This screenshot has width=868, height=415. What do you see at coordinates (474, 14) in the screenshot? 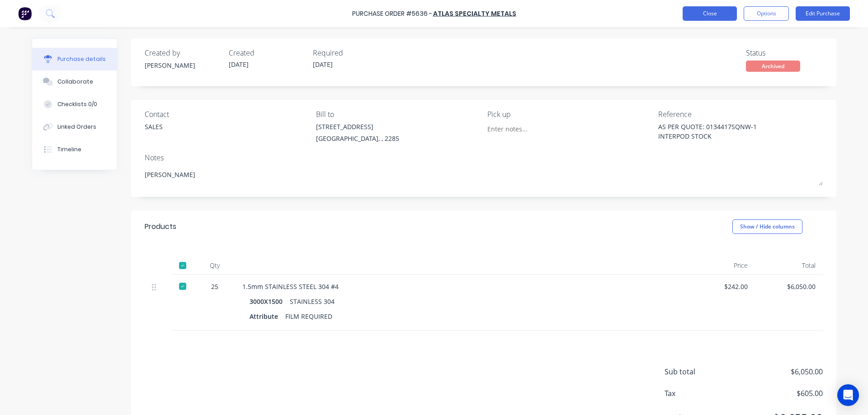
I see `a: Atlas Specialty Metals` at bounding box center [474, 14].